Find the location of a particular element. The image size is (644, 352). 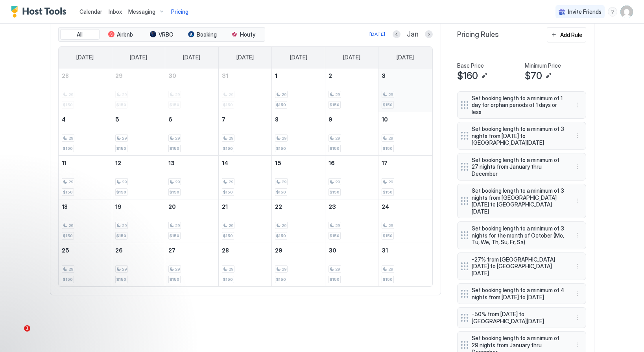

span: 27 is located at coordinates (172, 250).